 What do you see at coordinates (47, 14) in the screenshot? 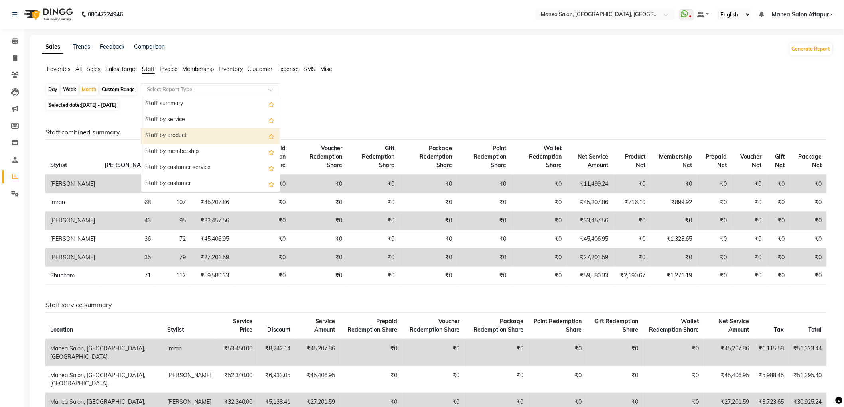
I see `img: logo` at bounding box center [47, 14].